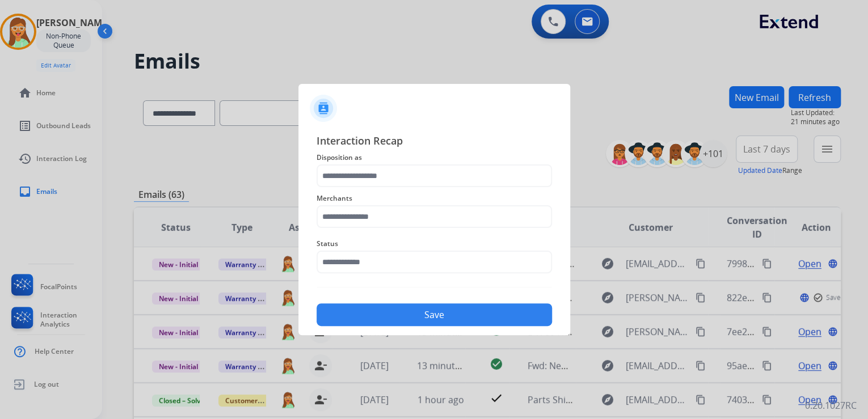 The width and height of the screenshot is (868, 419). What do you see at coordinates (434, 287) in the screenshot?
I see `img: contact-recap-line.svg` at bounding box center [434, 287].